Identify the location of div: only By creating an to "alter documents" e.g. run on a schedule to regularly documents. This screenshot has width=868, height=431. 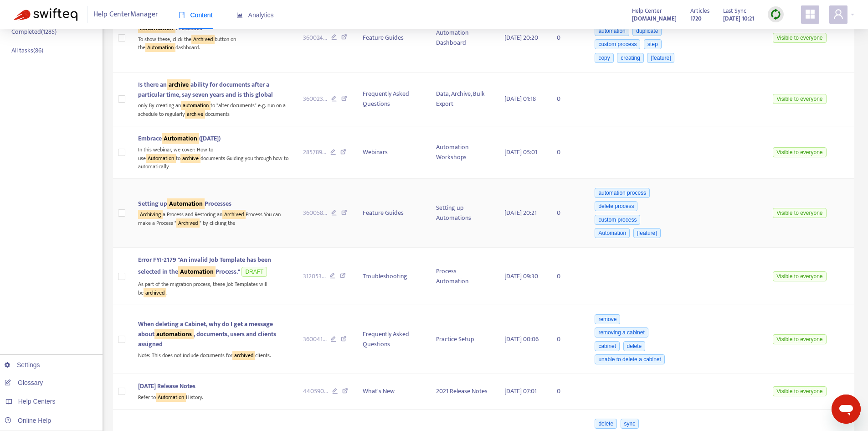
(213, 109).